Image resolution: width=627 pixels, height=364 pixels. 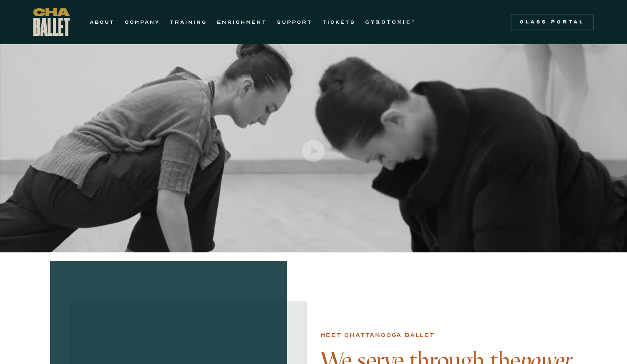 What do you see at coordinates (51, 22) in the screenshot?
I see `a: home` at bounding box center [51, 22].